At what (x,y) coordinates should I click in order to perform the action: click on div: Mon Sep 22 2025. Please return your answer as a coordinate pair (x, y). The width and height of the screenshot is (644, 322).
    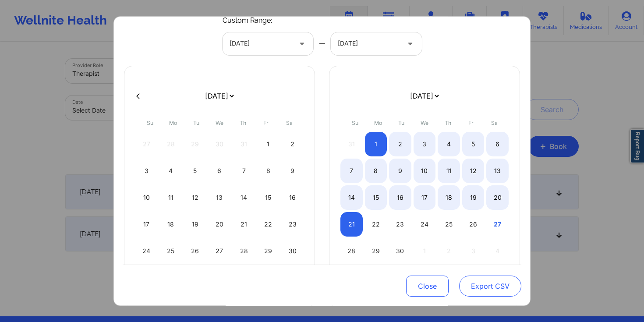
    Looking at the image, I should click on (376, 225).